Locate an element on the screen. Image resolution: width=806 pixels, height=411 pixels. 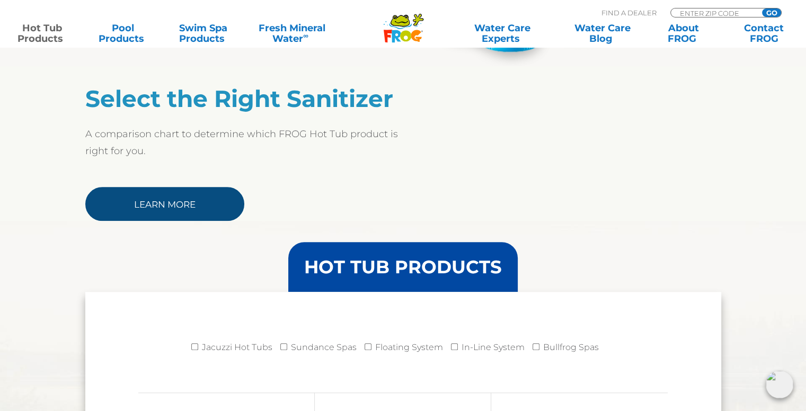
label: Bullfrog Spas is located at coordinates (571, 348).